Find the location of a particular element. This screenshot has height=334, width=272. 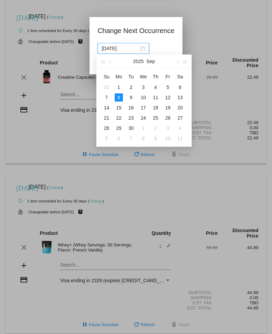

td: 9/13/2025 is located at coordinates (180, 97).